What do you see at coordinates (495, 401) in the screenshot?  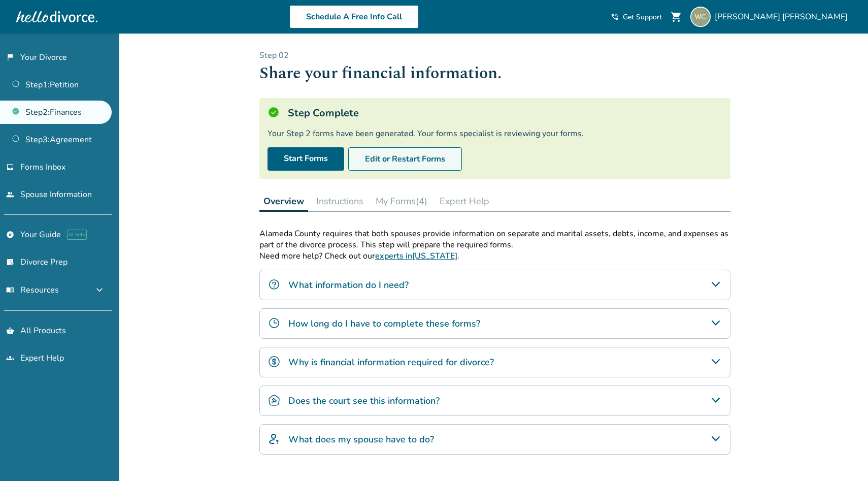 I see `div: Does the court see this information?` at bounding box center [495, 401].